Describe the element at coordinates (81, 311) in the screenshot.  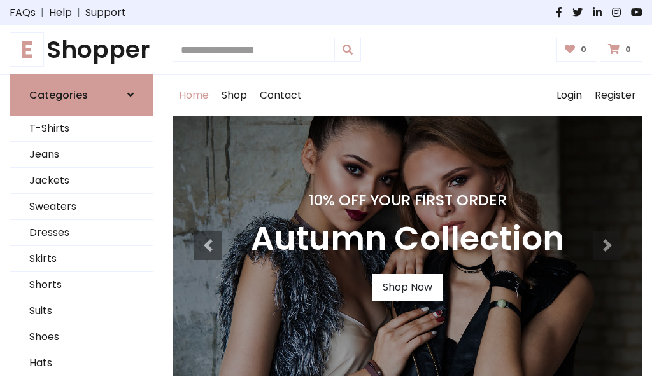
I see `a: Suits` at that location.